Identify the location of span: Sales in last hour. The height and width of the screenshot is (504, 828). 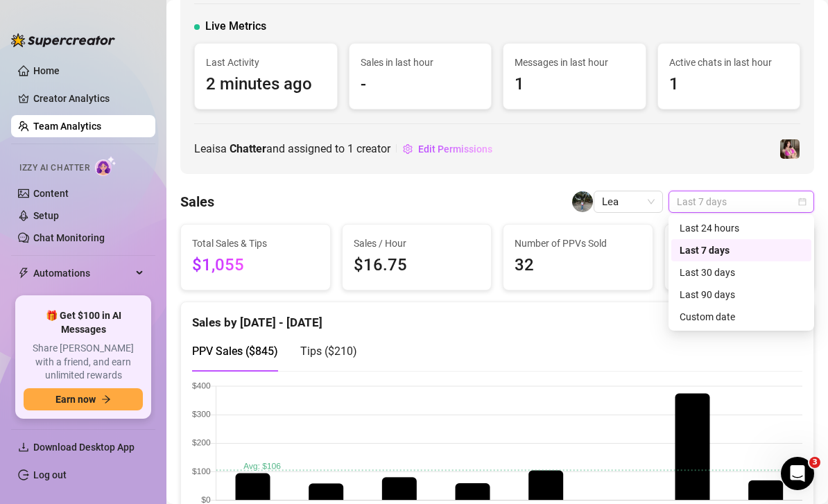
(420, 62).